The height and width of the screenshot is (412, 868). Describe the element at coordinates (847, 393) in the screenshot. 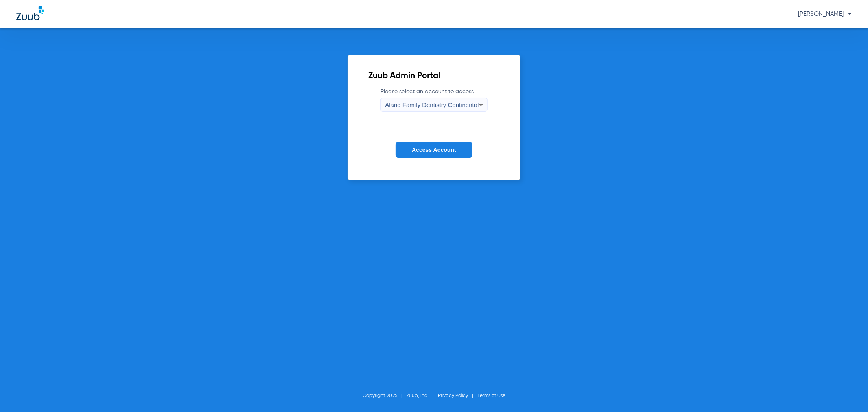

I see `div: Chat Widget` at that location.